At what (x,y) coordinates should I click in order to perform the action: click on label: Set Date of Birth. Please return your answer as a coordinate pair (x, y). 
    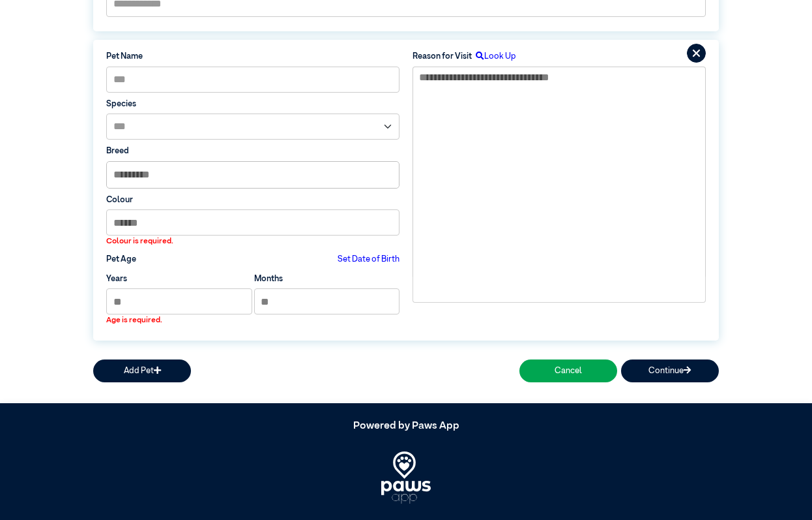
    Looking at the image, I should click on (368, 259).